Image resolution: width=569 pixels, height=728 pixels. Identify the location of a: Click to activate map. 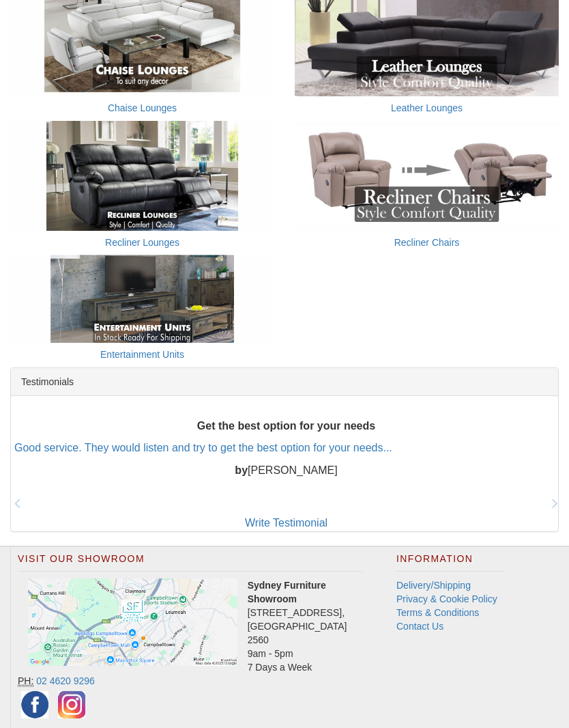
(133, 622).